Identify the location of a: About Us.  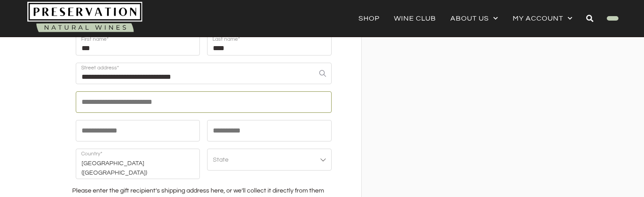
(474, 19).